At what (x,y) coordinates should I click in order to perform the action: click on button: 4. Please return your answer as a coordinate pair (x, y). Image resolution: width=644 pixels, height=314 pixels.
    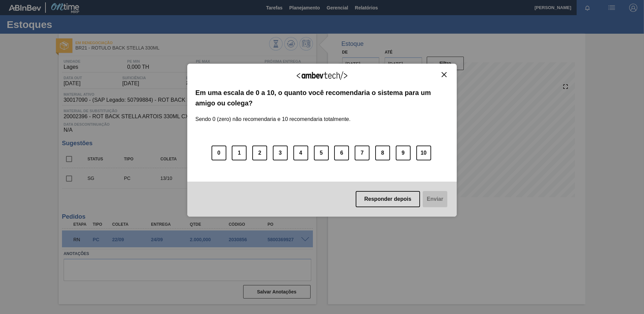
    Looking at the image, I should click on (301, 153).